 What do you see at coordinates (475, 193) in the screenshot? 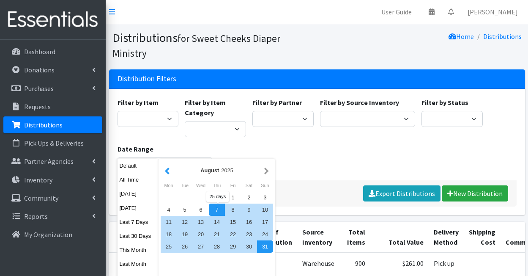
I see `a: New Distribution` at bounding box center [475, 193].